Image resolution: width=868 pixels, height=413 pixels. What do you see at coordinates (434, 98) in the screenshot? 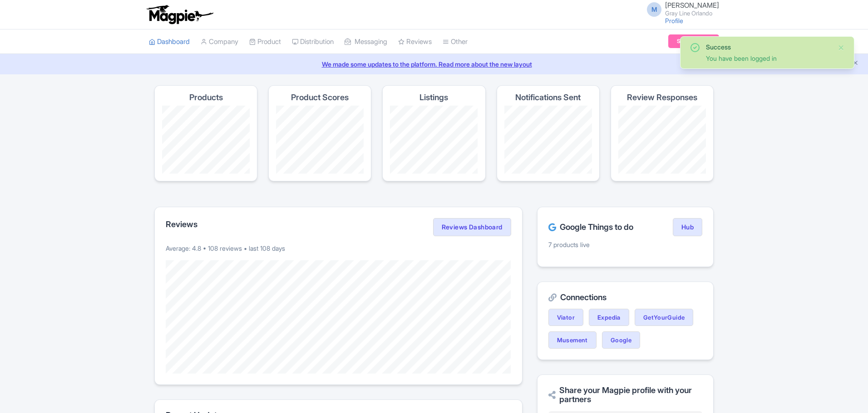
I see `h4: Listings` at bounding box center [434, 98].